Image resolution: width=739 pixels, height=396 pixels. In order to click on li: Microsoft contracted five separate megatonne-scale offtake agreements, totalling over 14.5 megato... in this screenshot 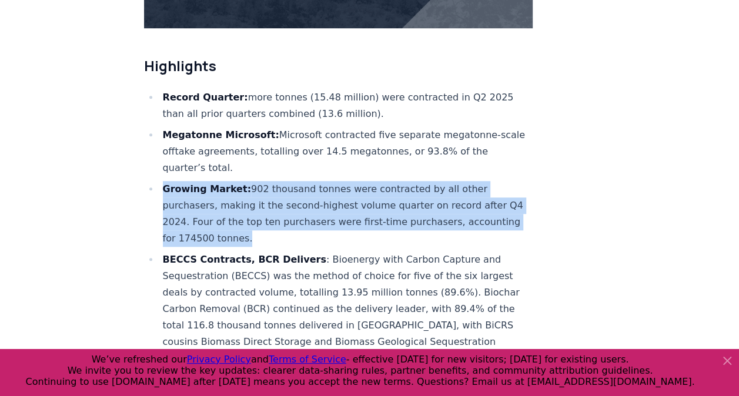, I will do `click(346, 152)`.